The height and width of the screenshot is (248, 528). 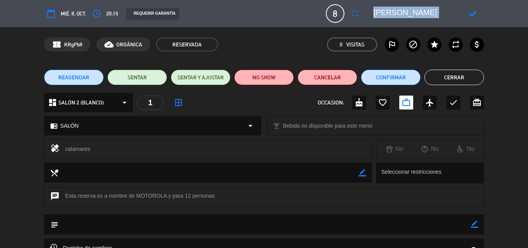 What do you see at coordinates (150, 102) in the screenshot?
I see `div: 1` at bounding box center [150, 102].